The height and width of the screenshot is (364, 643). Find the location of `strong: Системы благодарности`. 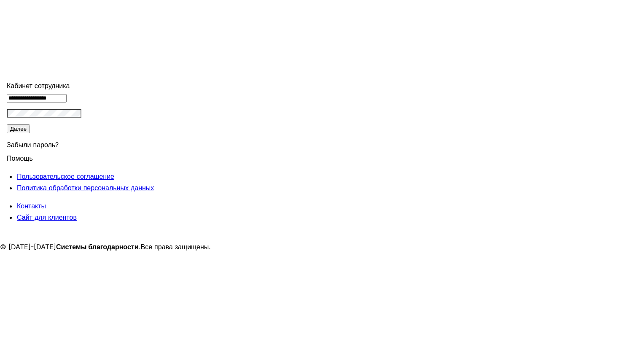

strong: Системы благодарности is located at coordinates (98, 247).